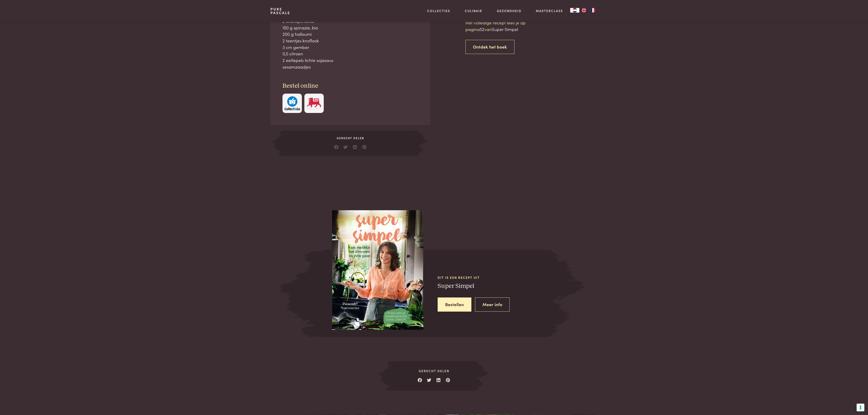 Image resolution: width=868 pixels, height=415 pixels. What do you see at coordinates (473, 11) in the screenshot?
I see `a: Culinair` at bounding box center [473, 11].